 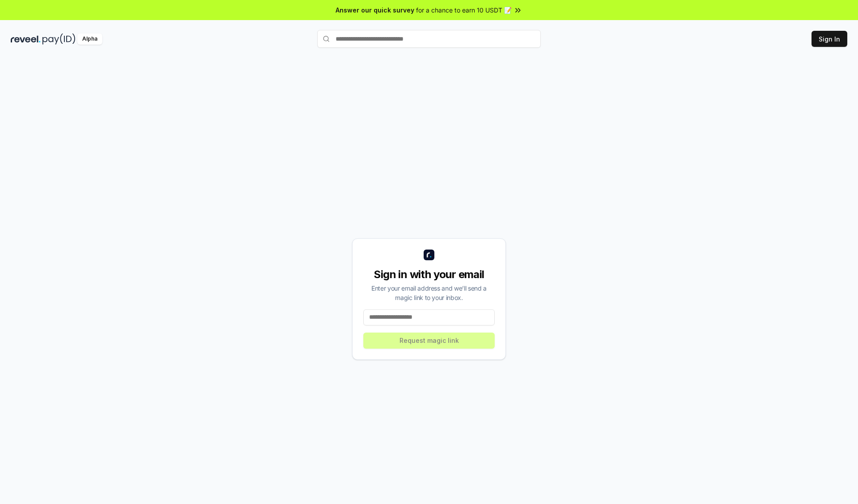 I want to click on img: pay_id, so click(x=59, y=39).